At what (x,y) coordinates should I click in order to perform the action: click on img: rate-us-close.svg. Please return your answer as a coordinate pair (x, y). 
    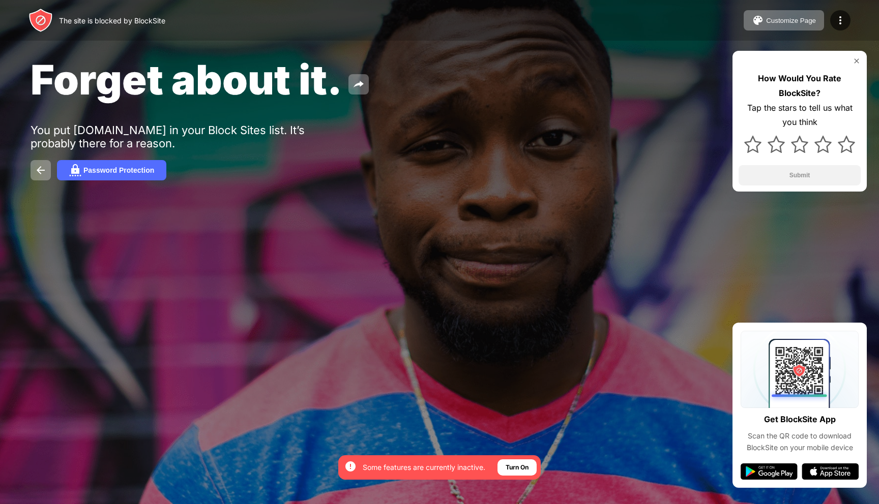
    Looking at the image, I should click on (856, 61).